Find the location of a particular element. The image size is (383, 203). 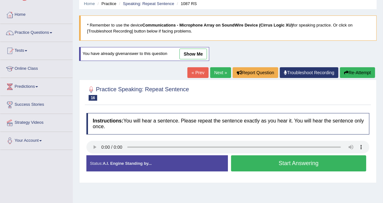

button: Re-Attempt is located at coordinates (357, 73).